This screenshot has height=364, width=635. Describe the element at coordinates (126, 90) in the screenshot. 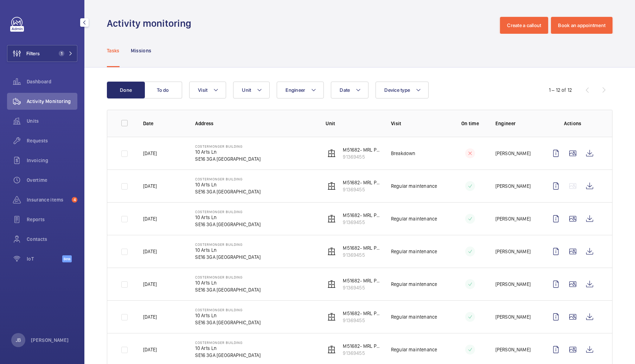

I see `button: Done` at that location.